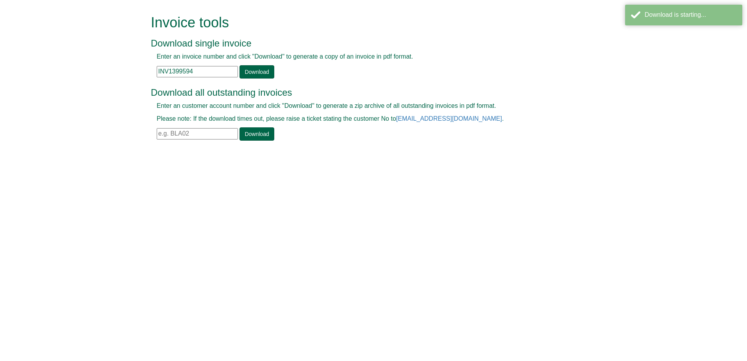  I want to click on input: e.g. BLA02, so click(197, 134).